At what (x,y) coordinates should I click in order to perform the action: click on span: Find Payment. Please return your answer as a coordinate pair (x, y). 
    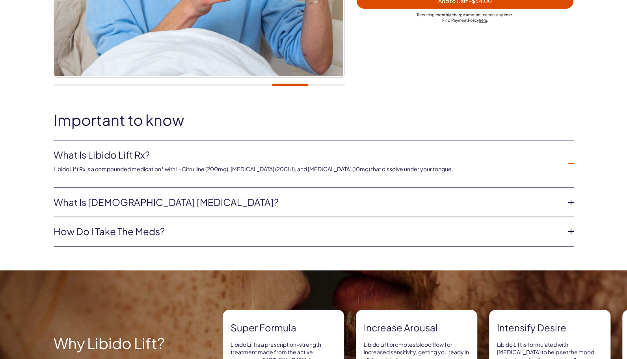
    Looking at the image, I should click on (455, 20).